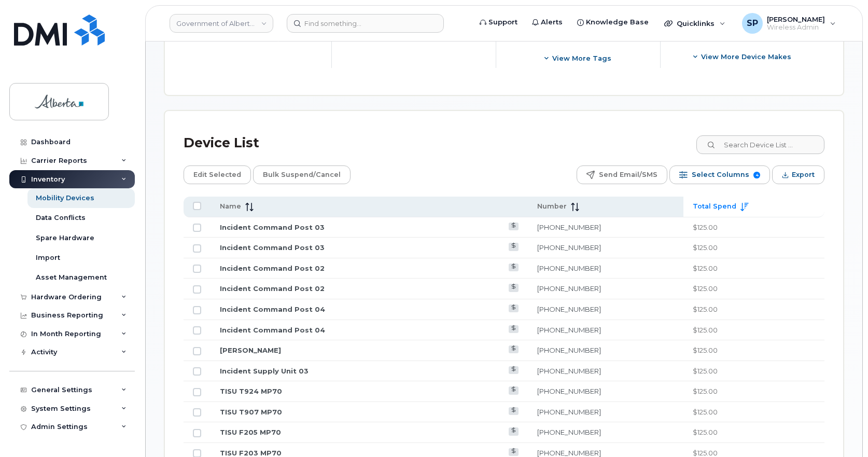 Image resolution: width=868 pixels, height=457 pixels. Describe the element at coordinates (552, 207) in the screenshot. I see `span: Number` at that location.